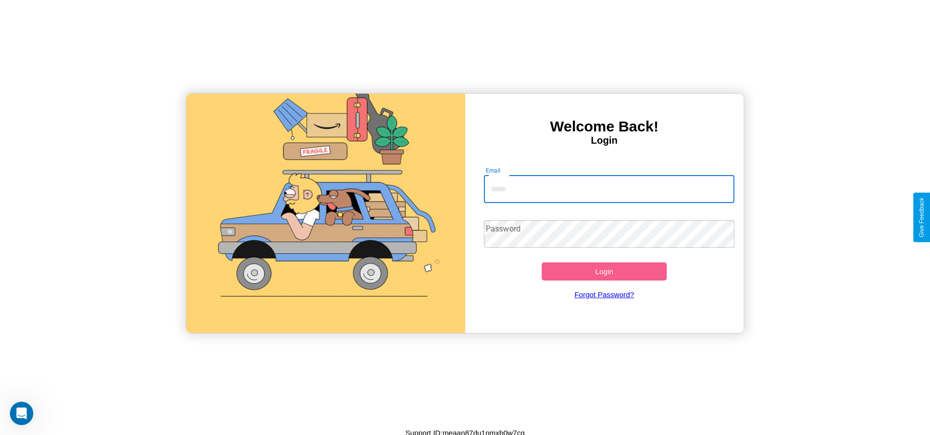 This screenshot has width=930, height=435. Describe the element at coordinates (493, 170) in the screenshot. I see `label: Email` at that location.